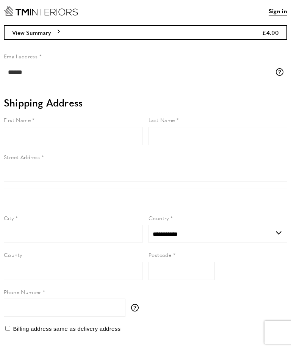 This screenshot has height=349, width=291. I want to click on a: Go to Home page, so click(41, 11).